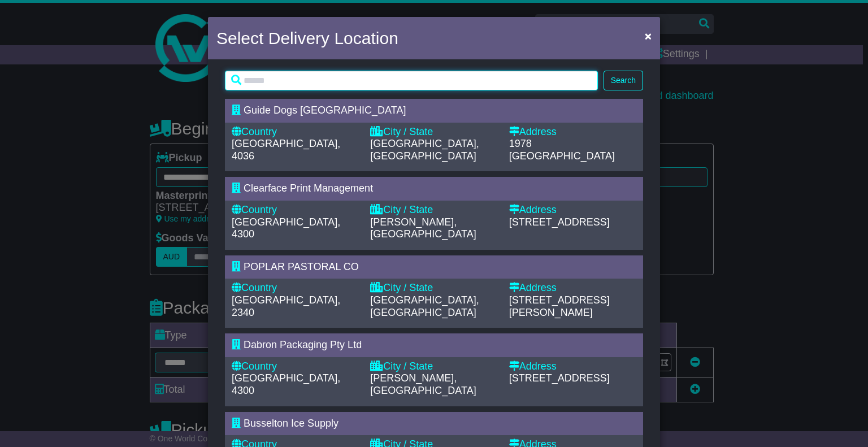 The width and height of the screenshot is (868, 447). What do you see at coordinates (307, 38) in the screenshot?
I see `h4: Select Delivery Location` at bounding box center [307, 38].